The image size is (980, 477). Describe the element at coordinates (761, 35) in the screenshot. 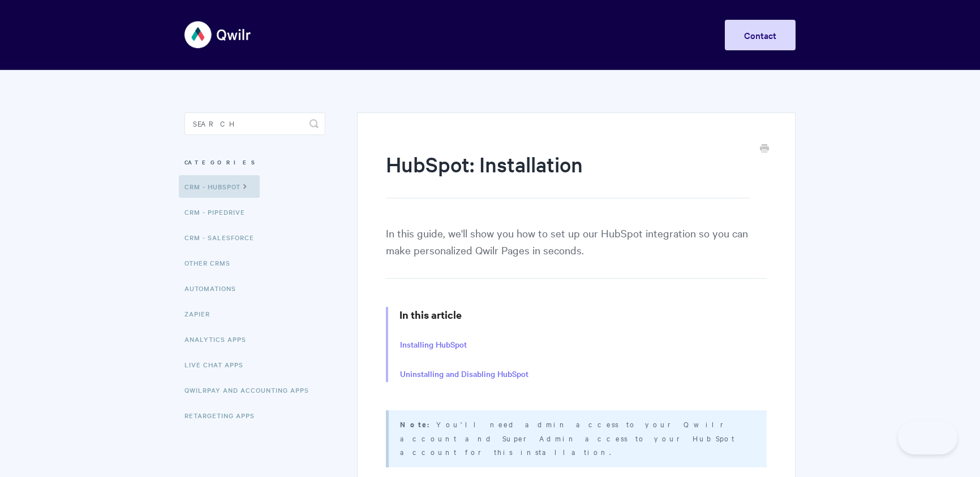

I see `a: Contact` at that location.